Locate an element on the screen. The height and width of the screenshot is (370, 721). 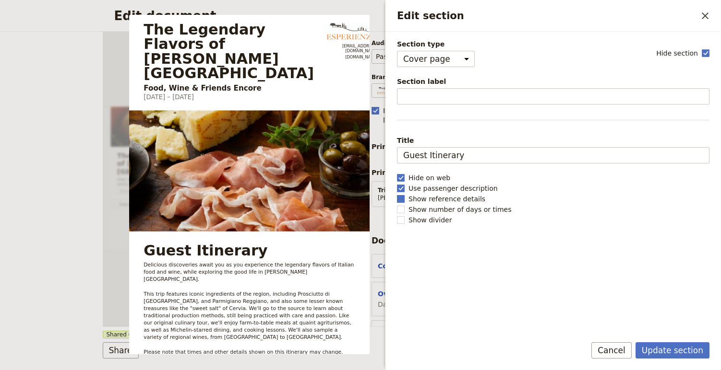
button: Cover page is located at coordinates (399, 266).